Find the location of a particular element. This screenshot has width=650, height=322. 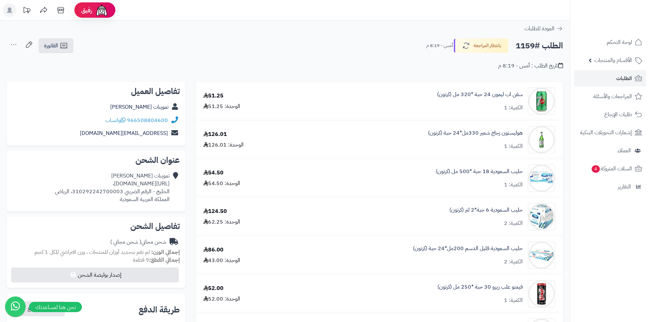

span: رفيق is located at coordinates (87, 10).